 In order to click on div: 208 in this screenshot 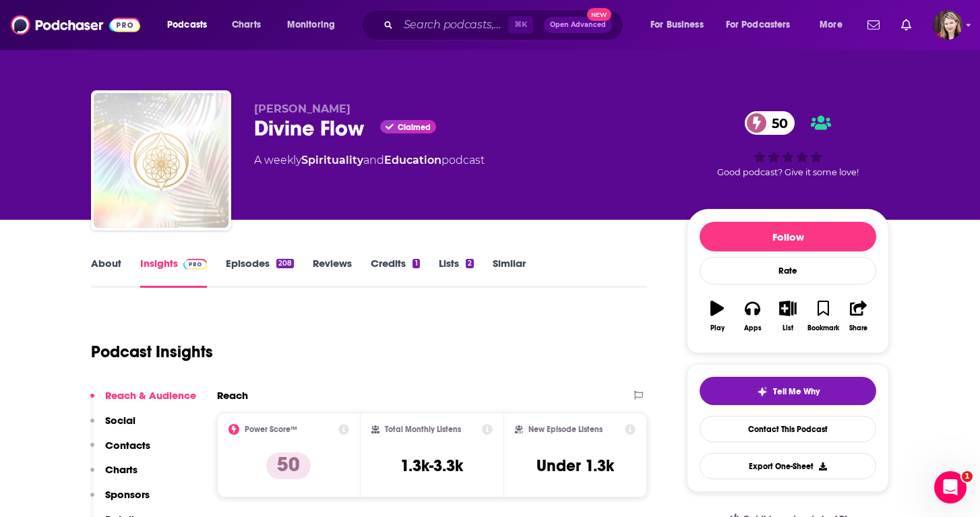, I will do `click(285, 263)`.